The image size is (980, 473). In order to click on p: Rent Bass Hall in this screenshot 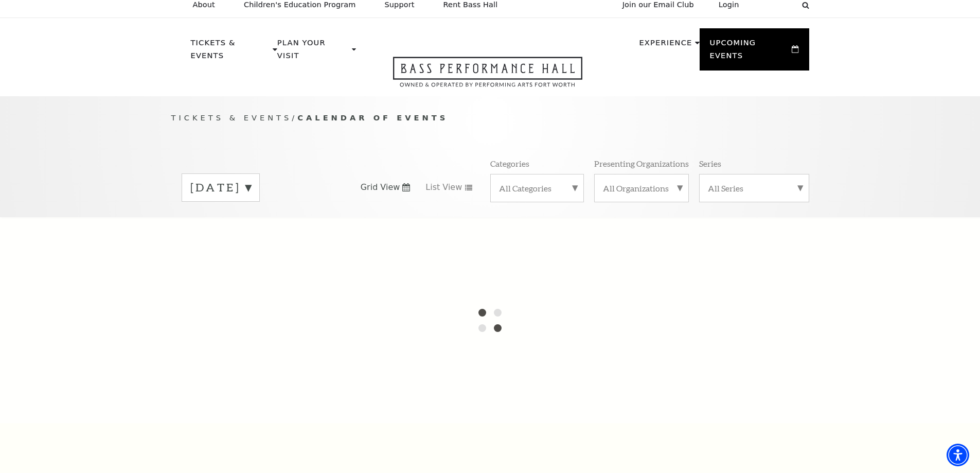, I will do `click(470, 5)`.